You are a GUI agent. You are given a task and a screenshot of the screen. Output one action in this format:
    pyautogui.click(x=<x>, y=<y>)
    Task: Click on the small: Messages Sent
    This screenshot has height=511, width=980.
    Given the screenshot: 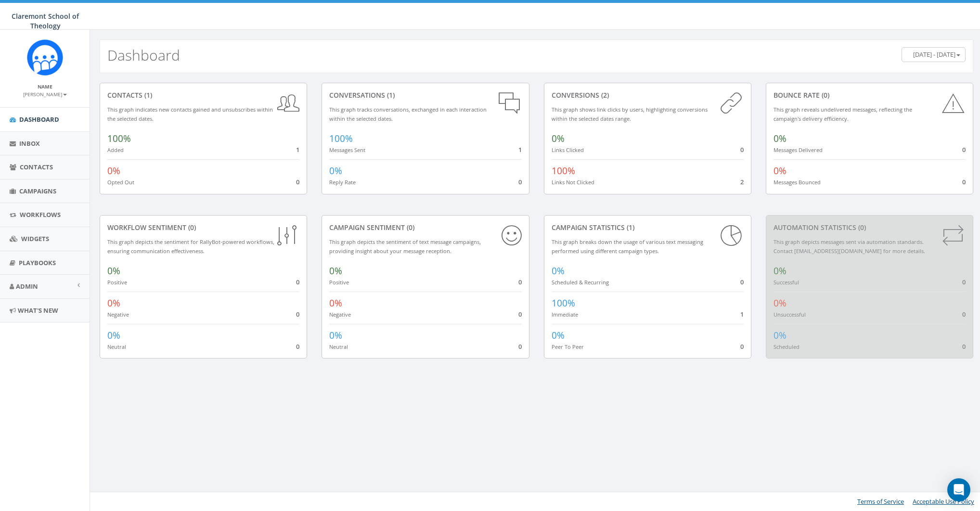 What is the action you would take?
    pyautogui.click(x=347, y=150)
    